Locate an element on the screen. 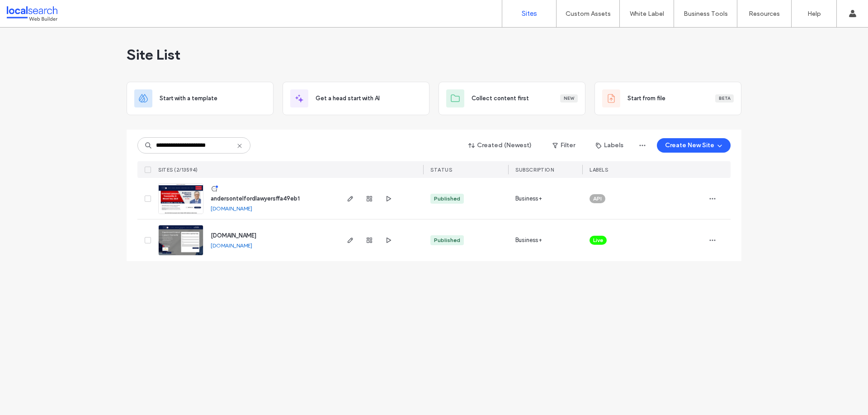 The height and width of the screenshot is (415, 868). div: Start from fileBeta is located at coordinates (668, 99).